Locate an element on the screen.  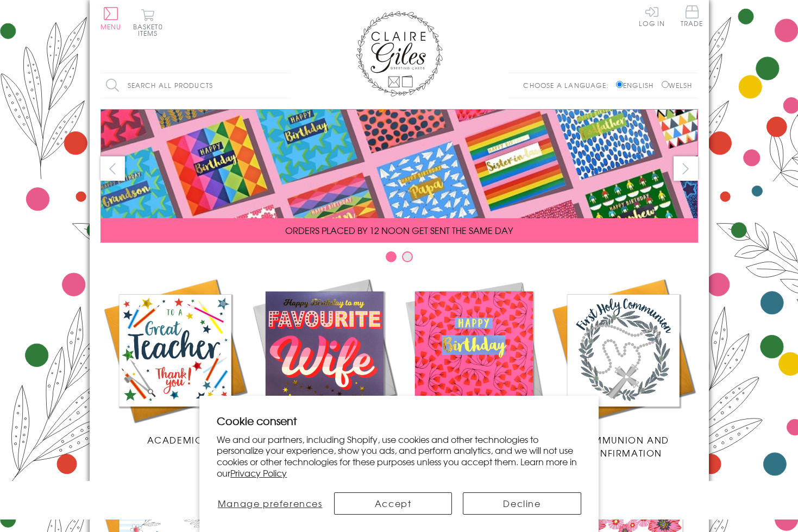
label: English is located at coordinates (637, 86).